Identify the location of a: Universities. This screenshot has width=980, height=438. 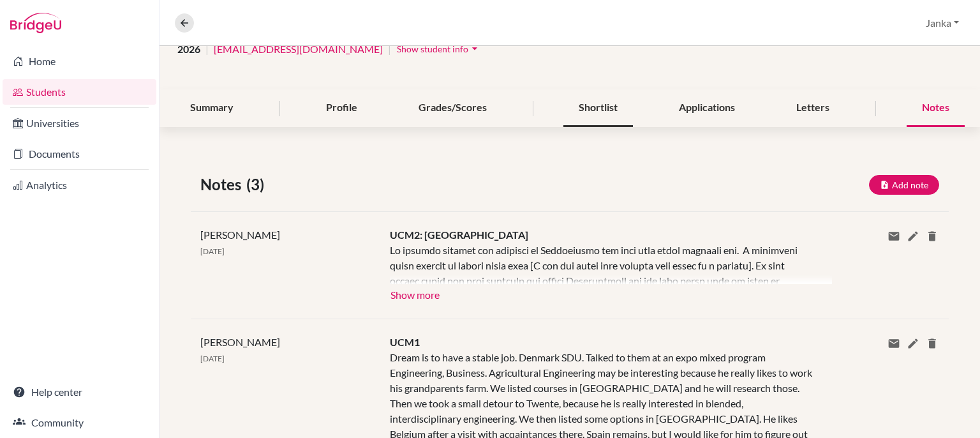
(79, 123).